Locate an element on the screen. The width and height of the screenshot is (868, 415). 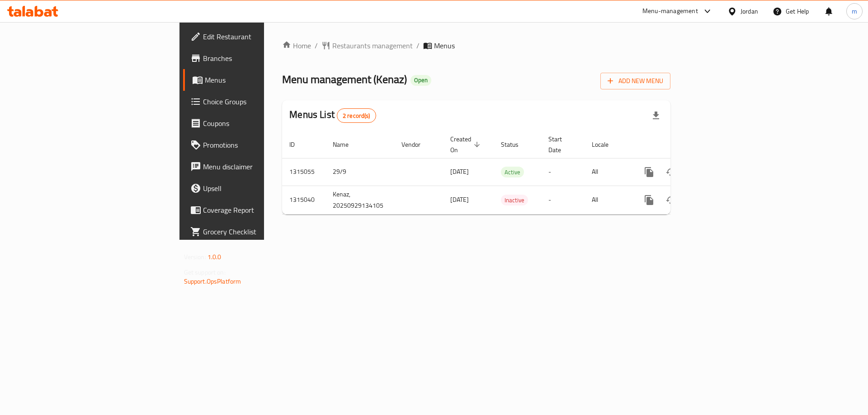
span: Active is located at coordinates (512, 172).